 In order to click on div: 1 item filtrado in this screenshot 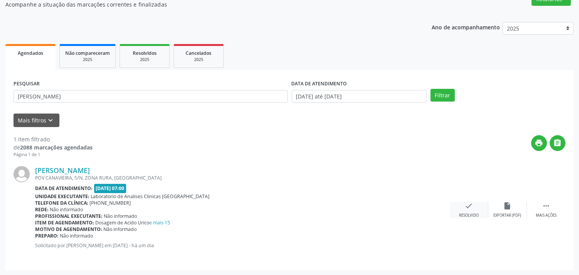, I will do `click(53, 139)`.